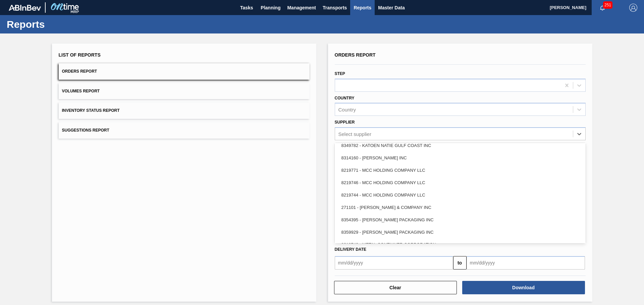 Image resolution: width=644 pixels, height=305 pixels. I want to click on div: Country, so click(347, 109).